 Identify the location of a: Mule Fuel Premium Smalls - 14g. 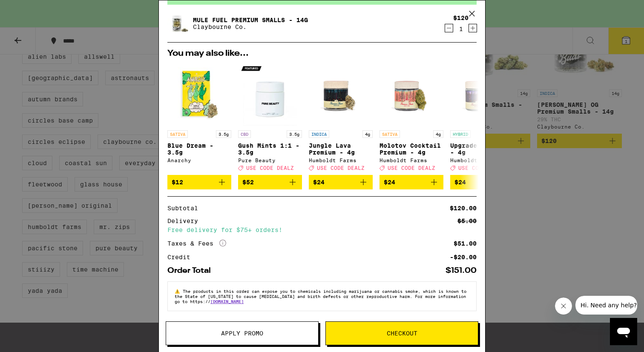
(250, 20).